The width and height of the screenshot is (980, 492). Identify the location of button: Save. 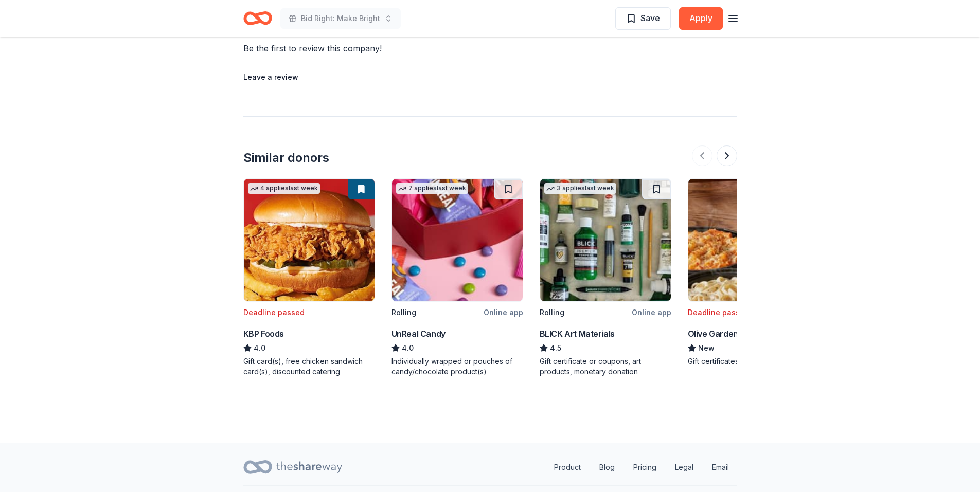
(643, 19).